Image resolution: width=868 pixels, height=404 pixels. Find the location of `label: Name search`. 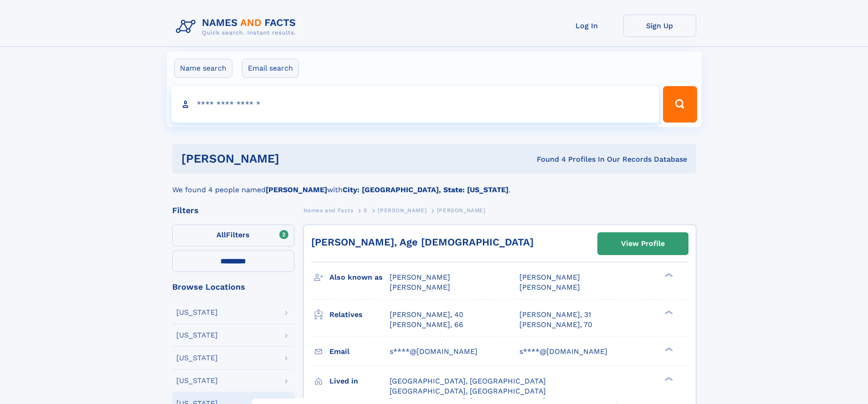

label: Name search is located at coordinates (203, 68).